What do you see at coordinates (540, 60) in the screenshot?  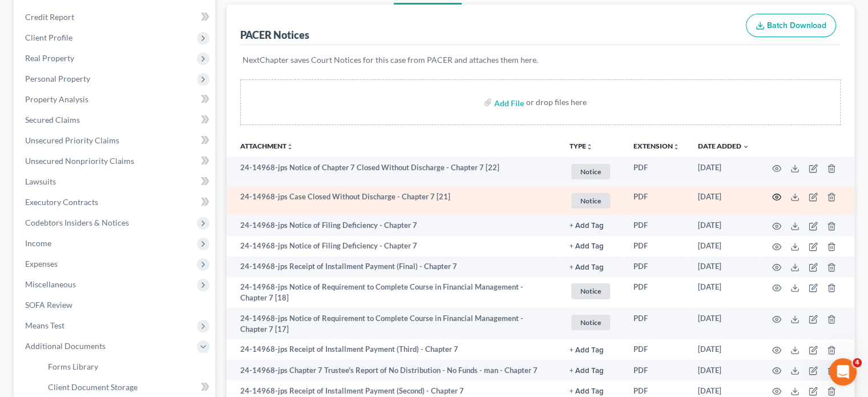 I see `p: NextChapter saves Court Notices for this case from PACER and attaches them here.` at bounding box center [540, 60].